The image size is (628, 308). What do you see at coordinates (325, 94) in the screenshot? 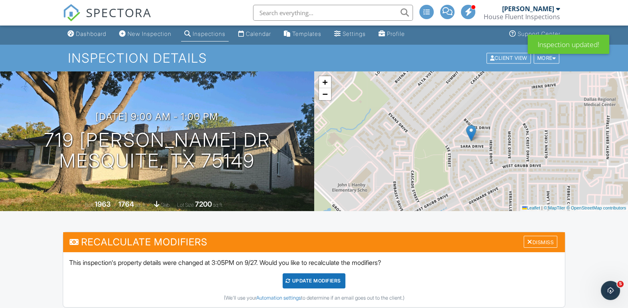
I see `a: Zoom out` at bounding box center [325, 94].